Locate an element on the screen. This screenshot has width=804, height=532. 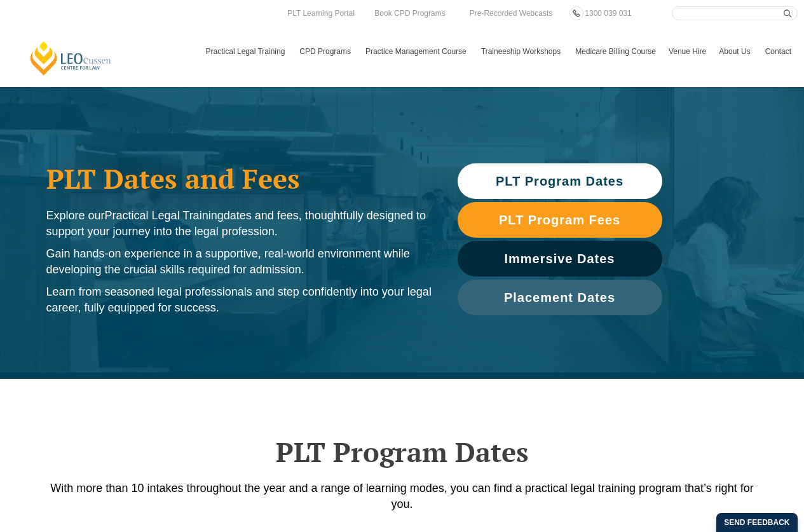
h2: PLT Program Dates is located at coordinates (402, 451).